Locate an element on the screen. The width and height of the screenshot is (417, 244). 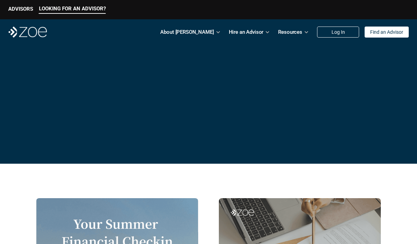
a: Log In is located at coordinates (338, 32).